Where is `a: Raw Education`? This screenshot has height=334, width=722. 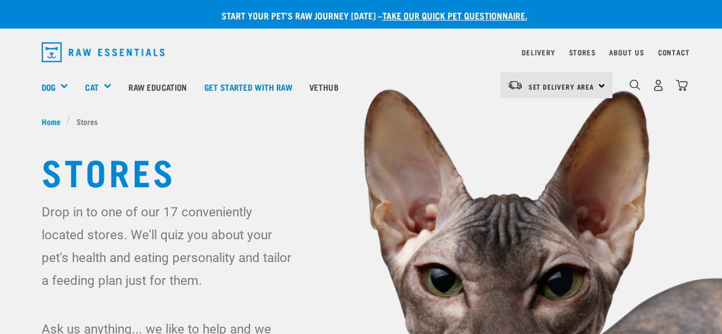
a: Raw Education is located at coordinates (157, 87).